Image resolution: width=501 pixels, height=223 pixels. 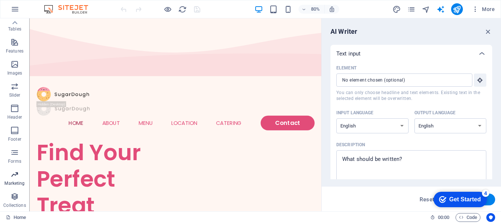 I want to click on p: Input language, so click(x=355, y=113).